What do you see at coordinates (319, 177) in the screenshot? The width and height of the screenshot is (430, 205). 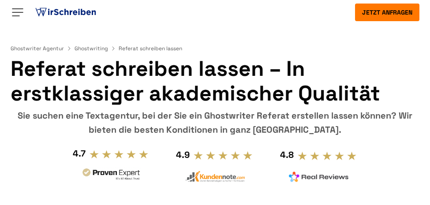 I see `img: realreviews` at bounding box center [319, 177].